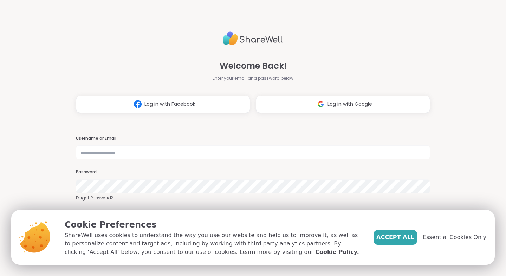 The width and height of the screenshot is (506, 276). What do you see at coordinates (213, 225) in the screenshot?
I see `p: Cookie Preferences` at bounding box center [213, 225].